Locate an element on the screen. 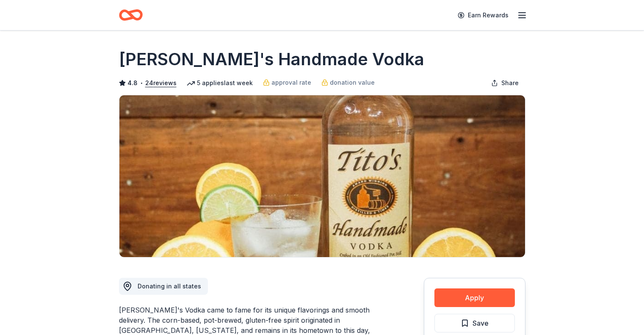 Image resolution: width=644 pixels, height=335 pixels. span: donation value is located at coordinates (352, 83).